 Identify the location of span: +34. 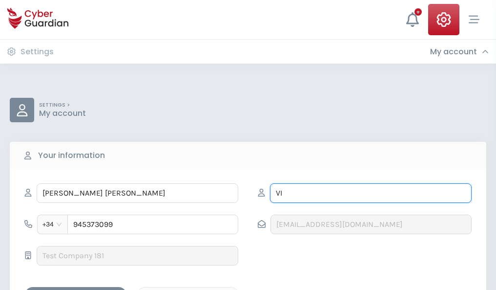
(52, 224).